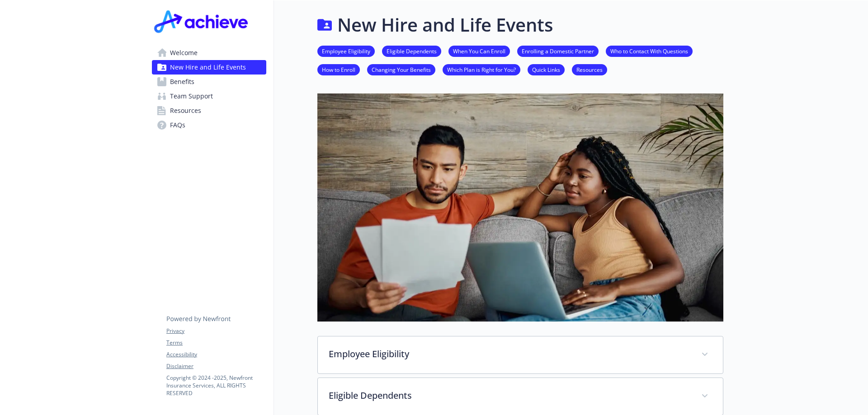  Describe the element at coordinates (209, 53) in the screenshot. I see `a: Welcome` at that location.